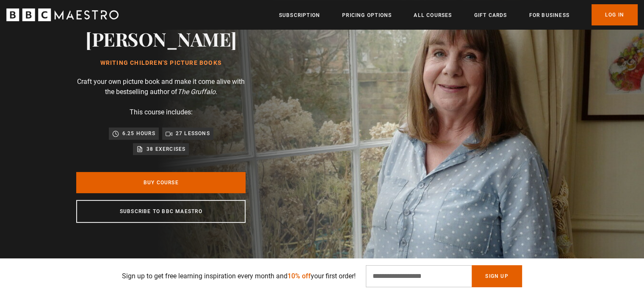  What do you see at coordinates (161, 183) in the screenshot?
I see `a: Buy Course` at bounding box center [161, 183].